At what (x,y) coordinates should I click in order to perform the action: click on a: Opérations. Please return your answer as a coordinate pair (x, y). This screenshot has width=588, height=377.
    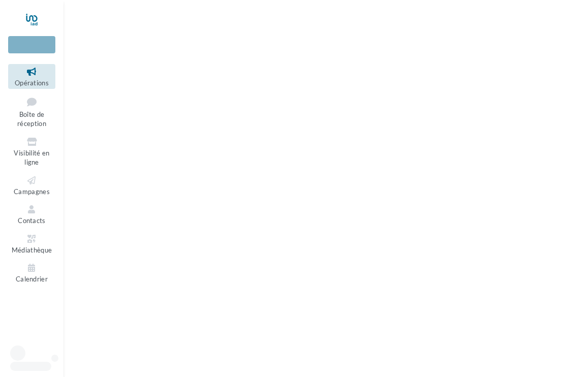
    Looking at the image, I should click on (32, 77).